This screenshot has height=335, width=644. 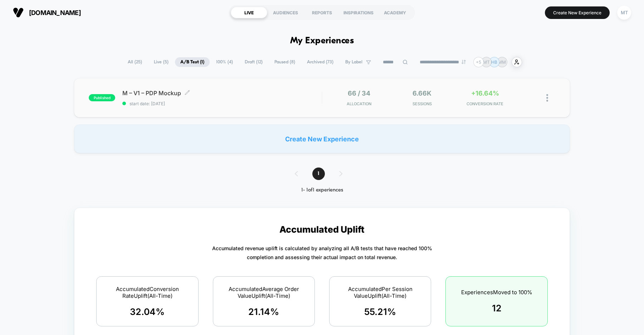 I want to click on div: LIVE, so click(x=249, y=13).